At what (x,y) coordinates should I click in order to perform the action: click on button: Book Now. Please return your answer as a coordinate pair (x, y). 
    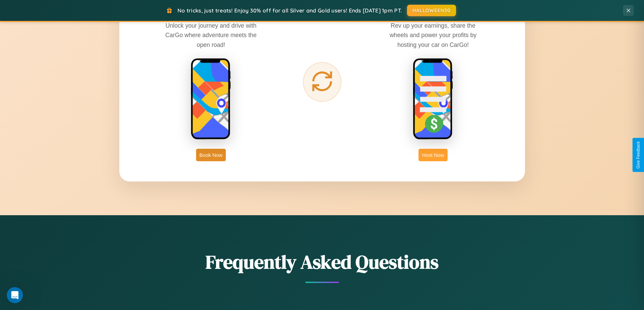
    Looking at the image, I should click on (211, 155).